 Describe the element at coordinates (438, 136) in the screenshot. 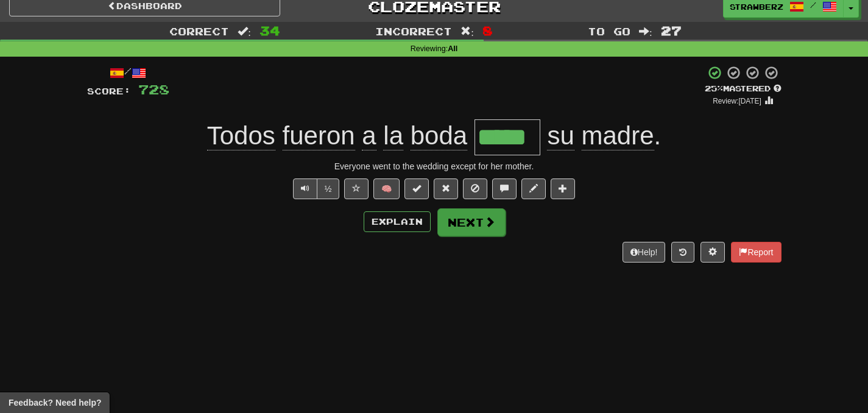

I see `span: boda` at that location.